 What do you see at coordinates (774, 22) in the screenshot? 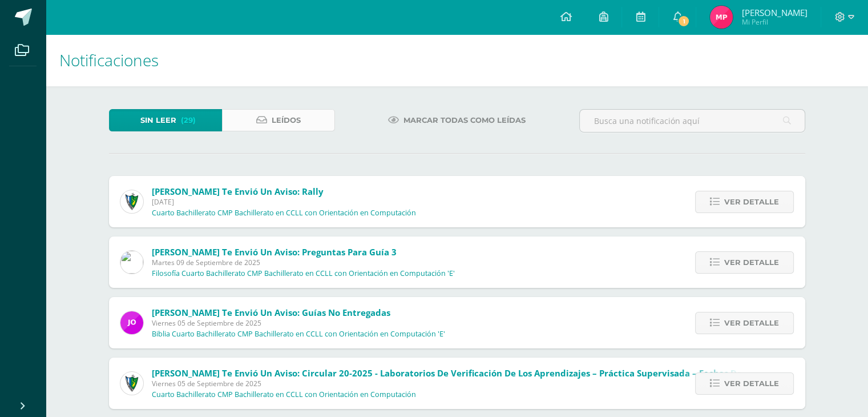
I see `span: Mi Perfil` at bounding box center [774, 22].